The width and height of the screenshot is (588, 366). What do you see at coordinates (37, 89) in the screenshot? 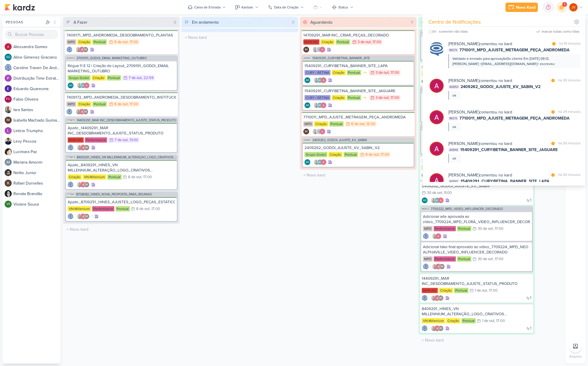
I see `div: E d u a r d o Q u a r e s m a` at bounding box center [37, 89].